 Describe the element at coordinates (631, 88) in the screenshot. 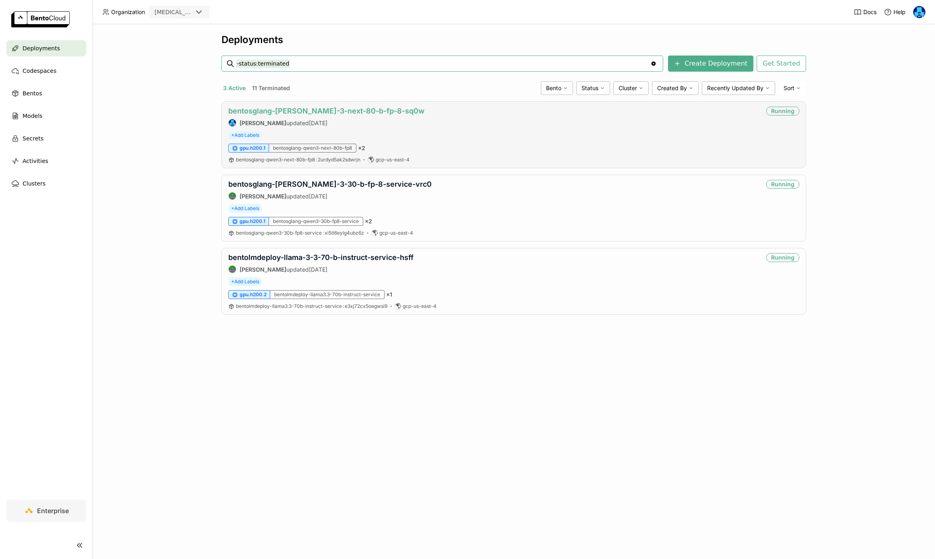

I see `div: Cluster` at that location.